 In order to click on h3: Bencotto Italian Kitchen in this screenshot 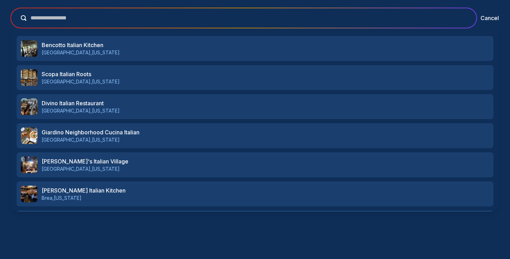, I will do `click(265, 45)`.